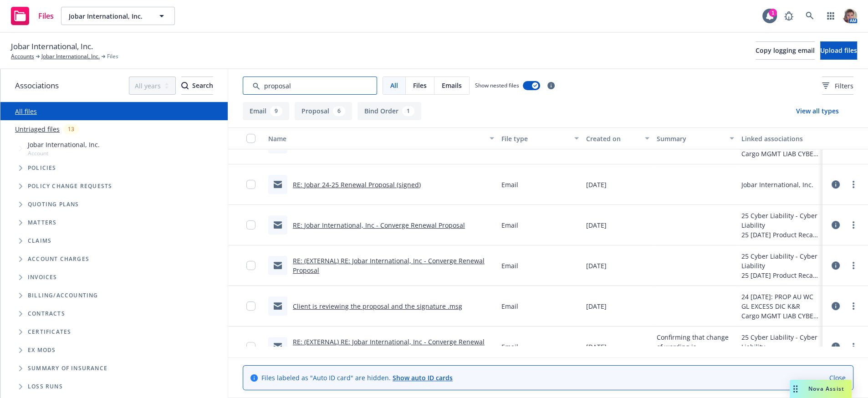 This screenshot has width=868, height=398. I want to click on a: Search, so click(810, 16).